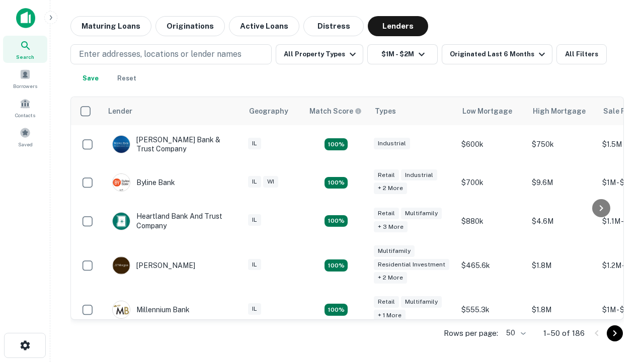 The image size is (644, 362). I want to click on div: Lender, so click(120, 111).